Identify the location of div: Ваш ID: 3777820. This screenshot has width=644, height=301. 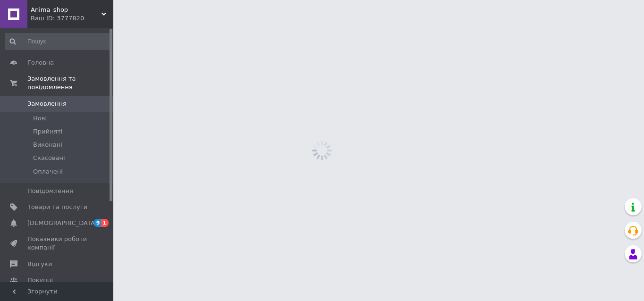
(72, 18).